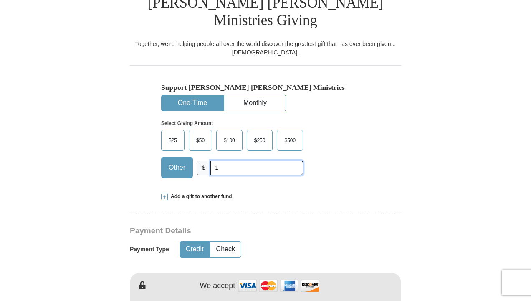 The height and width of the screenshot is (301, 531). What do you see at coordinates (195, 249) in the screenshot?
I see `button: Credit` at bounding box center [195, 249].